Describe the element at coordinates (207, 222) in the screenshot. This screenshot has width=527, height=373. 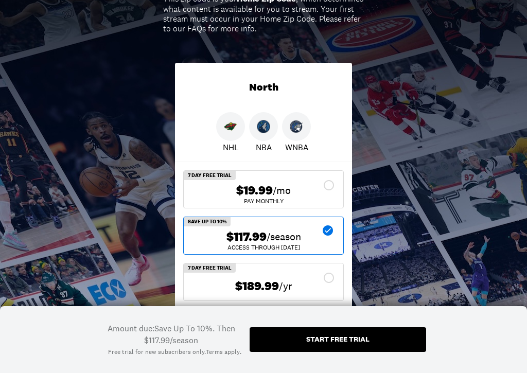
I see `div: Save Up To 10%` at that location.